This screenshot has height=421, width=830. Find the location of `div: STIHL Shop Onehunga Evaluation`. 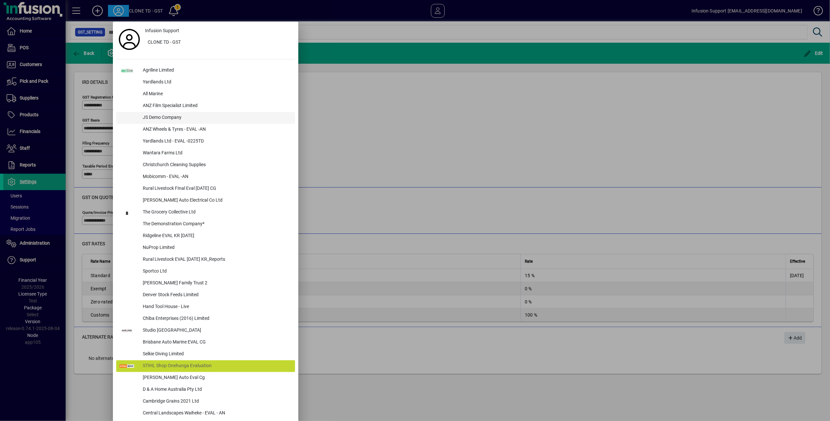

div: STIHL Shop Onehunga Evaluation is located at coordinates (216, 366).